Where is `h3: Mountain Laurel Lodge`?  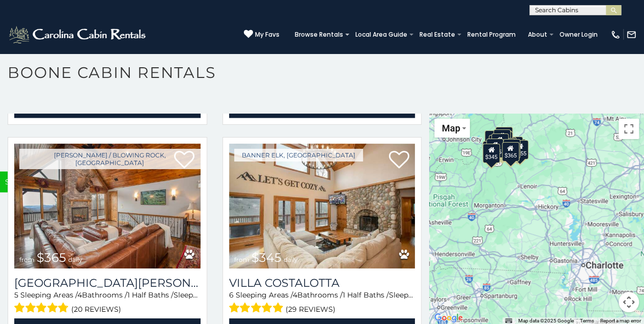 h3: Mountain Laurel Lodge is located at coordinates (107, 283).